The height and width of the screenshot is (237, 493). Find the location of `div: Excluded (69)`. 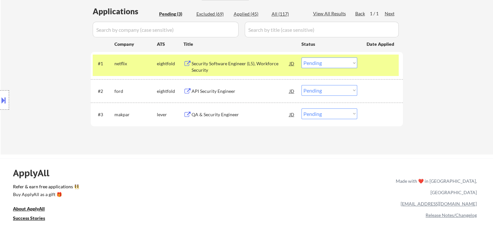

div: Excluded (69) is located at coordinates (213, 14).